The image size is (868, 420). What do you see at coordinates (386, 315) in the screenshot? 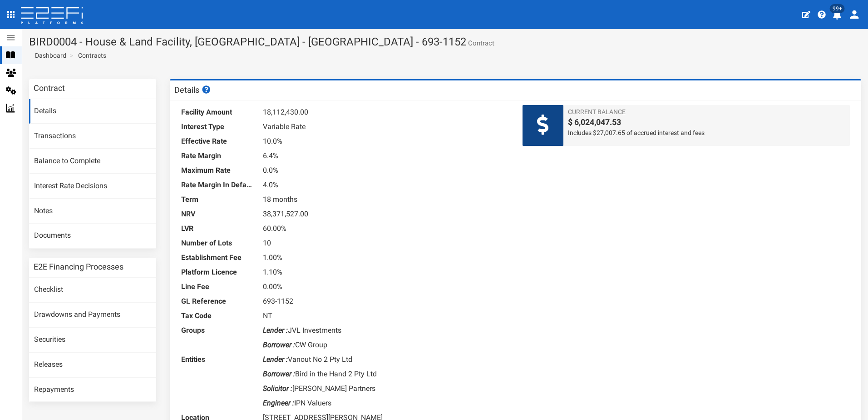
I see `dd: NT` at bounding box center [386, 315].